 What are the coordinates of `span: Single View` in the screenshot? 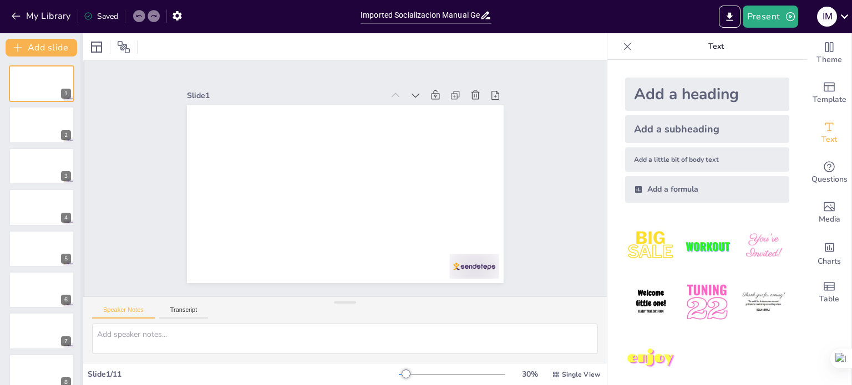 It's located at (581, 375).